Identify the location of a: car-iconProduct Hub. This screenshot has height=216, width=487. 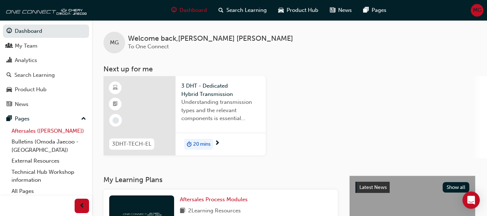
(298, 10).